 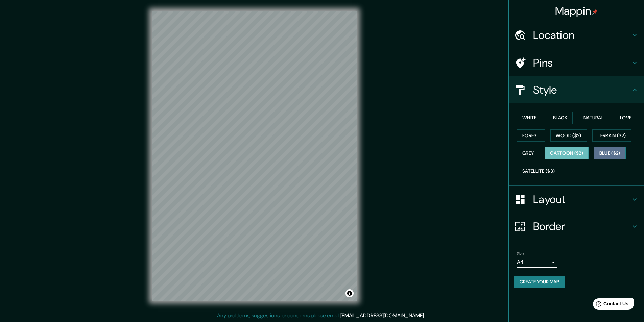 What do you see at coordinates (567, 153) in the screenshot?
I see `button: Cartoon ($2)` at bounding box center [567, 153].